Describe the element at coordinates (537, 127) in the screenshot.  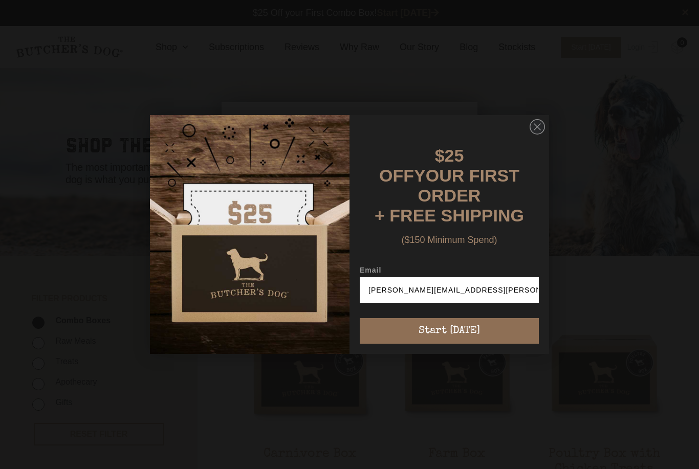
I see `button: Close dialog` at that location.